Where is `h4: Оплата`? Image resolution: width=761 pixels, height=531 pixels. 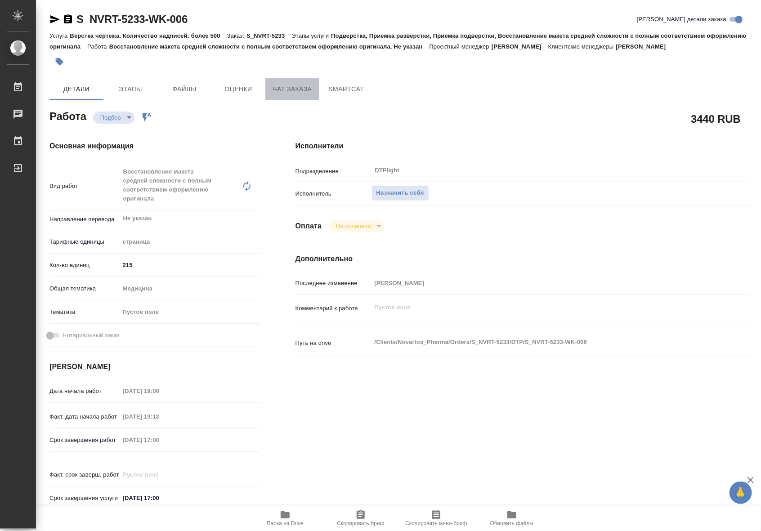 h4: Оплата is located at coordinates (308, 226).